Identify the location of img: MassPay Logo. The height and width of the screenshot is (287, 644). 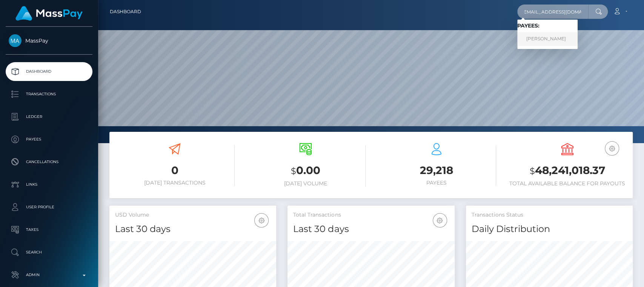
(49, 13).